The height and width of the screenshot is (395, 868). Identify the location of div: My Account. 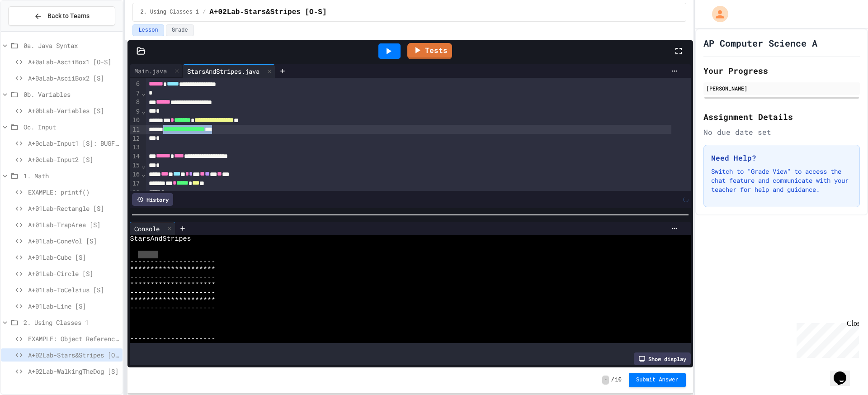
(717, 14).